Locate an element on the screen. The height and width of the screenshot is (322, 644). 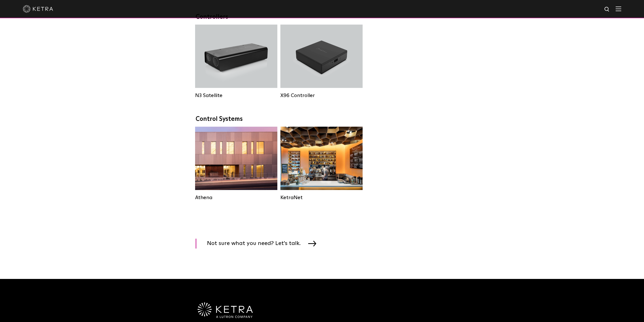
span: Not sure what you need? Let's talk. is located at coordinates (258, 244).